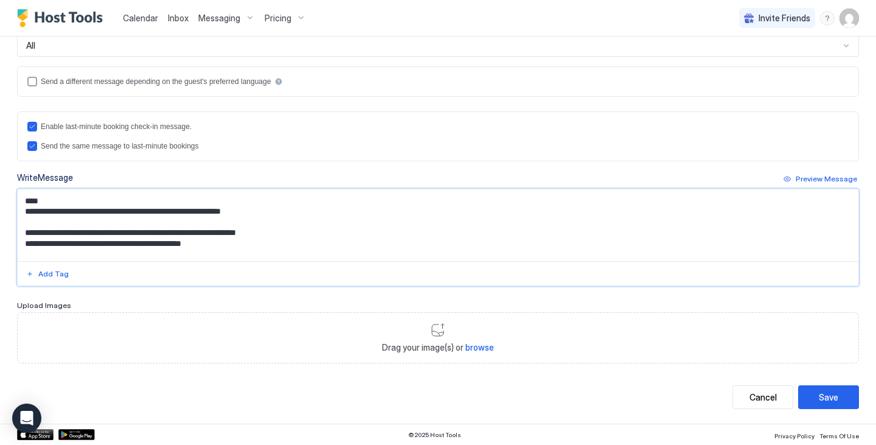 The image size is (876, 445). I want to click on a: Host Tools Logo, so click(63, 18).